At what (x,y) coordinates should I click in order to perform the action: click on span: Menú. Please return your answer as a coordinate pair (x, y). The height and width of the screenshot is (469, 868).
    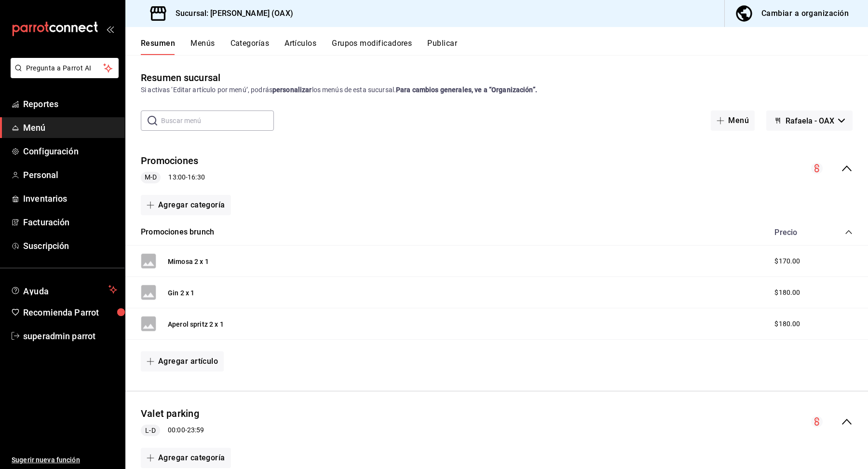
    Looking at the image, I should click on (70, 127).